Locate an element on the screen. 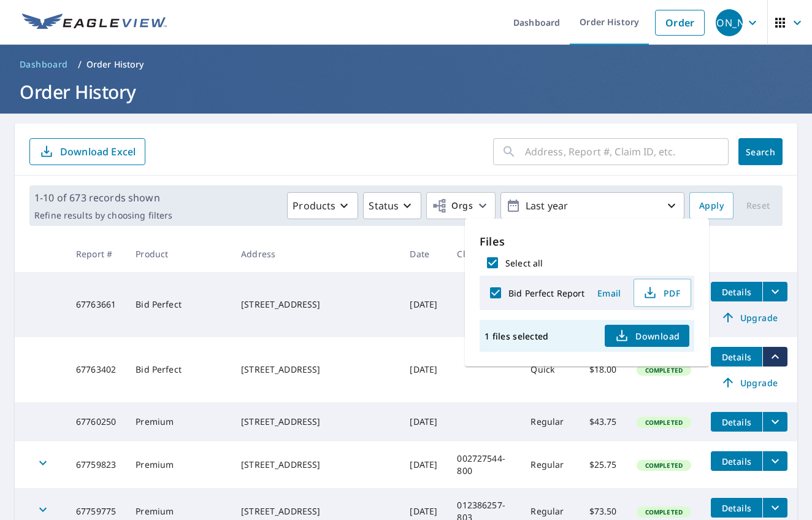  button: Download Excel is located at coordinates (87, 152).